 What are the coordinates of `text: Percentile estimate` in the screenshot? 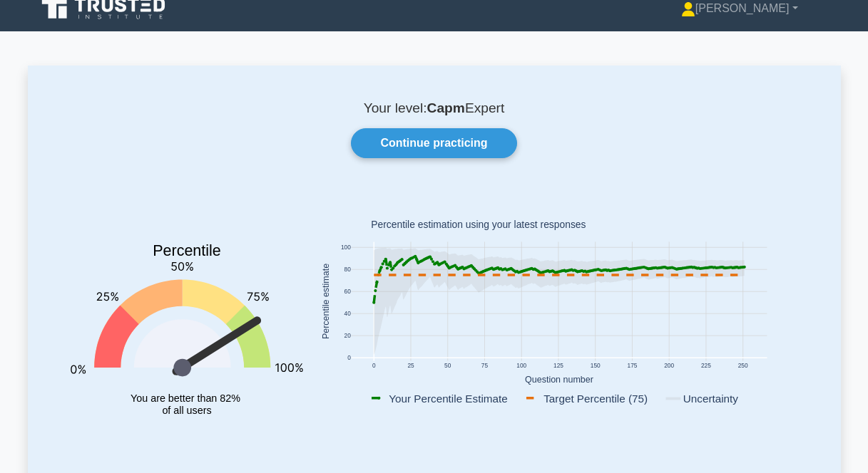 It's located at (326, 302).